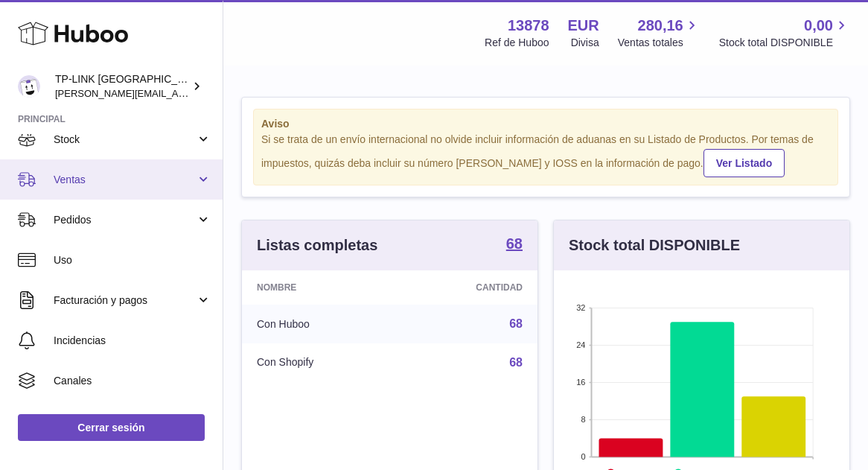  Describe the element at coordinates (132, 341) in the screenshot. I see `span: Incidencias` at that location.